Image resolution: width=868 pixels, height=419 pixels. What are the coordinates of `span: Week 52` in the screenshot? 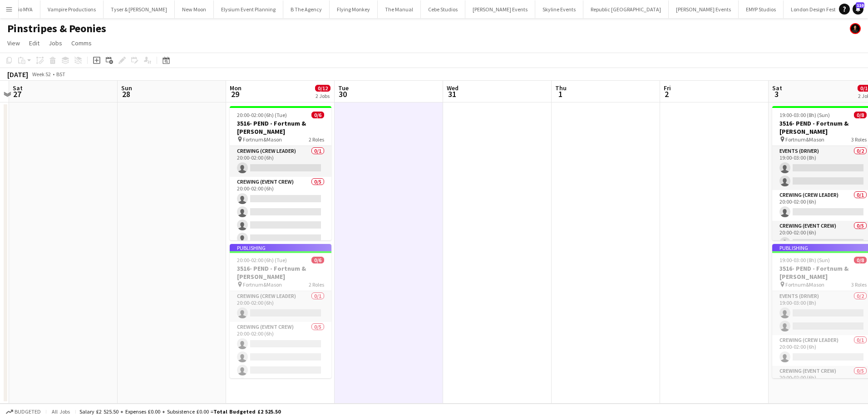 It's located at (42, 74).